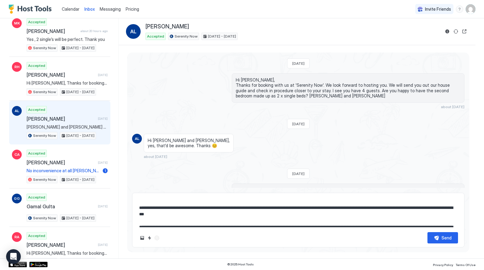 The image size is (484, 270). What do you see at coordinates (39, 265) in the screenshot?
I see `a: Google Play Store` at bounding box center [39, 265].